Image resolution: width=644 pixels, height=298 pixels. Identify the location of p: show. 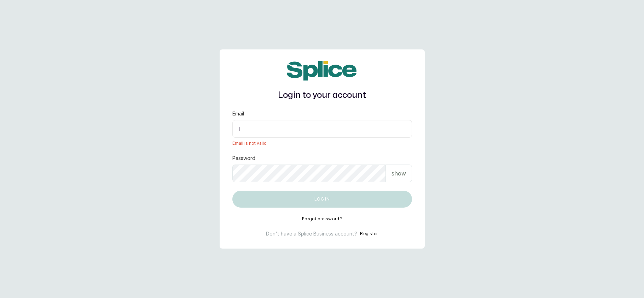
(399, 174).